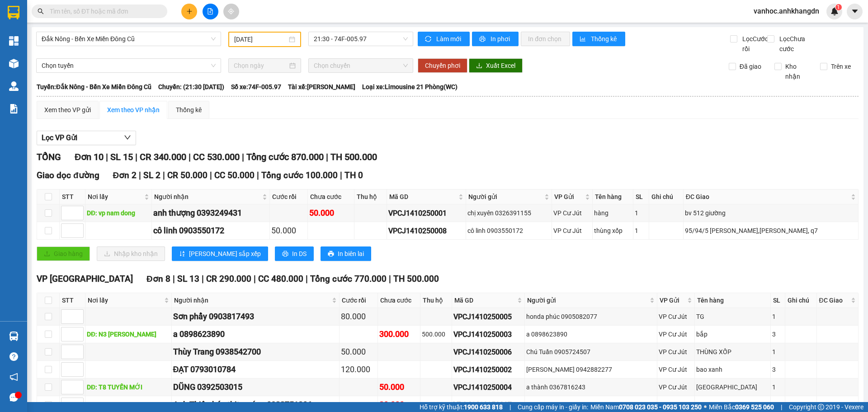 This screenshot has height=412, width=868. Describe the element at coordinates (428, 39) in the screenshot. I see `span: sync` at that location.